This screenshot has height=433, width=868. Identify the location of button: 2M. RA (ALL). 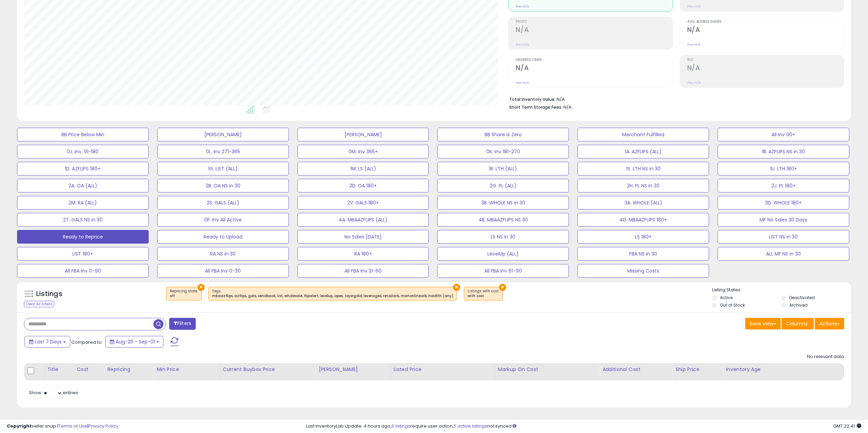
(83, 203).